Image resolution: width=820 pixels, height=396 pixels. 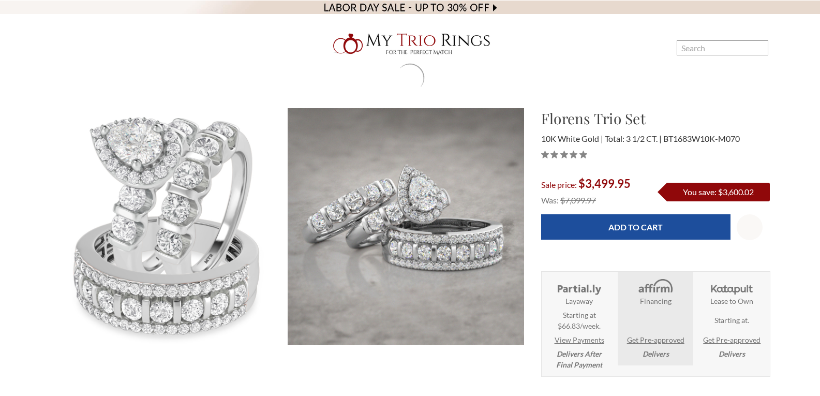 I want to click on span: You save: $3,600.02, so click(x=718, y=191).